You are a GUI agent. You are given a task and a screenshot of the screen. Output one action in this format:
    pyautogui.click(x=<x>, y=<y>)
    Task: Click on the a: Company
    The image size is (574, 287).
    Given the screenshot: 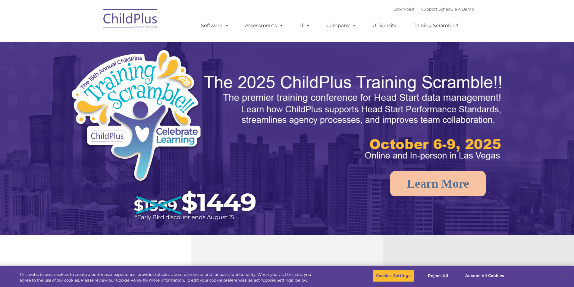 What is the action you would take?
    pyautogui.click(x=341, y=26)
    